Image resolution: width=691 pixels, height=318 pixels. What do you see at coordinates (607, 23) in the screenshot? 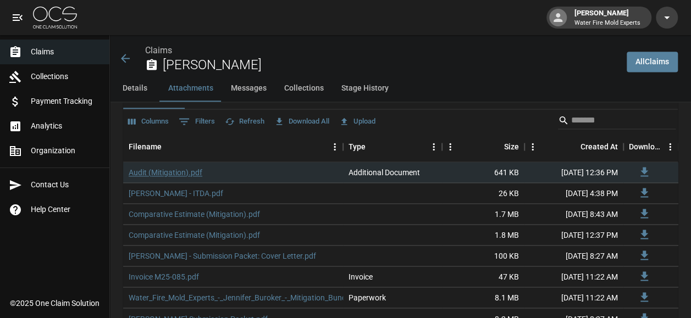
I see `p: Water Fire Mold Experts` at bounding box center [607, 23].